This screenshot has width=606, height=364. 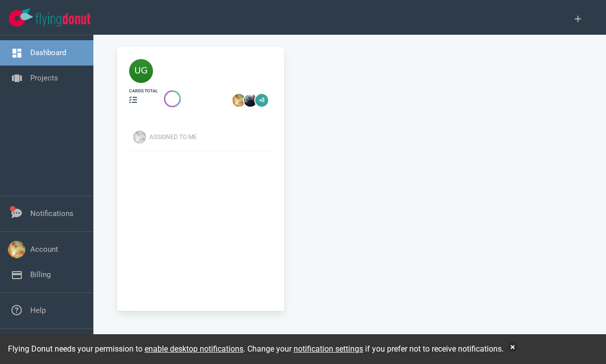 What do you see at coordinates (373, 348) in the screenshot?
I see `span: . Change your if you prefer not to receive notifications.` at bounding box center [373, 348].